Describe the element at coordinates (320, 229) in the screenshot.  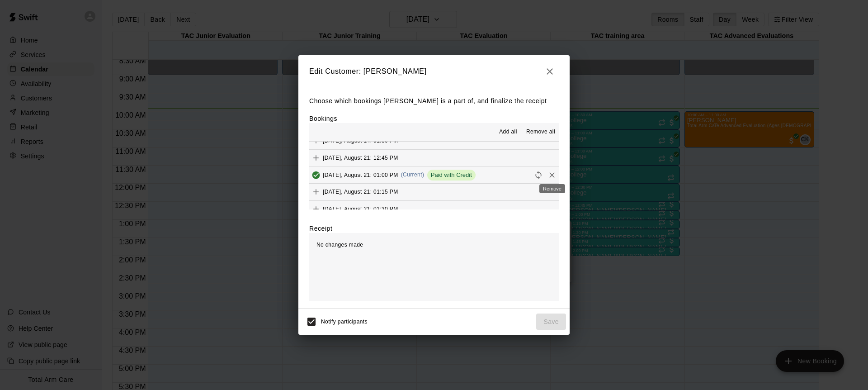
I see `label: Receipt` at that location.